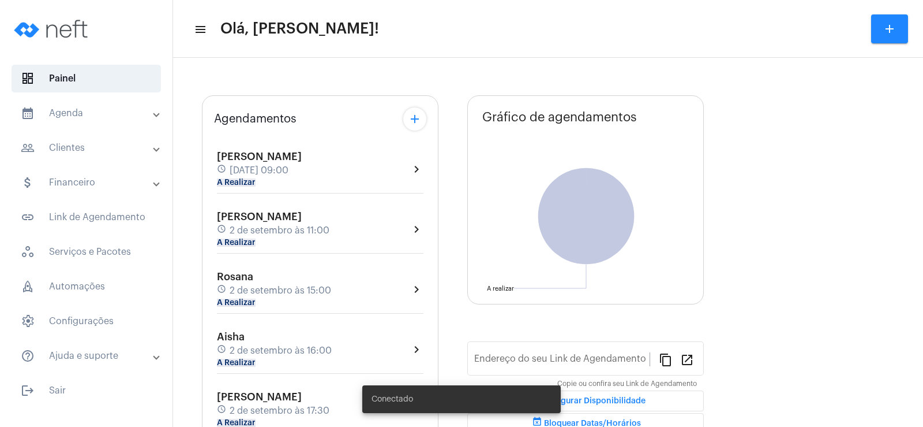  Describe the element at coordinates (687, 359) in the screenshot. I see `mat-icon: open_in_new` at that location.